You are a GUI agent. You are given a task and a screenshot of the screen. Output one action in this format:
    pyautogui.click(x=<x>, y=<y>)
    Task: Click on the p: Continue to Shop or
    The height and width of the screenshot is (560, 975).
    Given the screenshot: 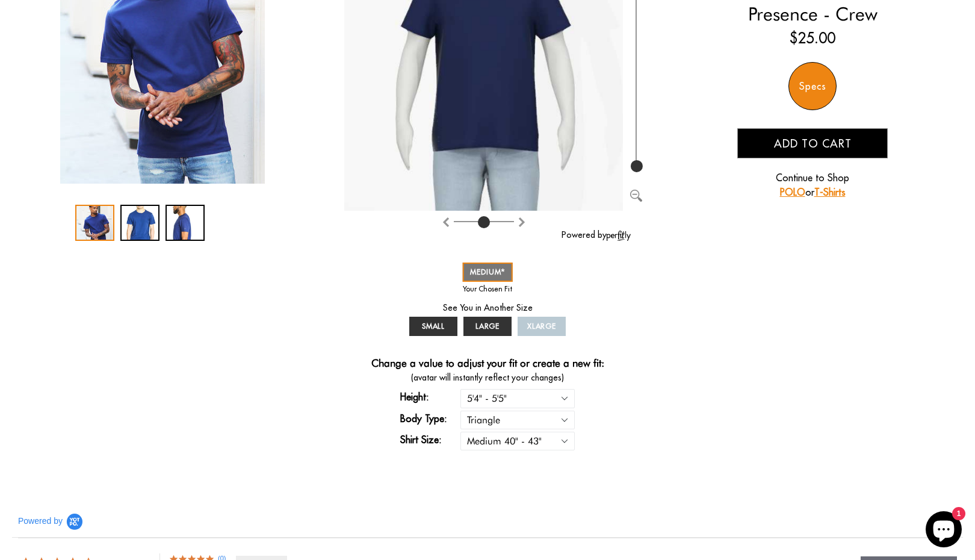 What is the action you would take?
    pyautogui.click(x=813, y=185)
    